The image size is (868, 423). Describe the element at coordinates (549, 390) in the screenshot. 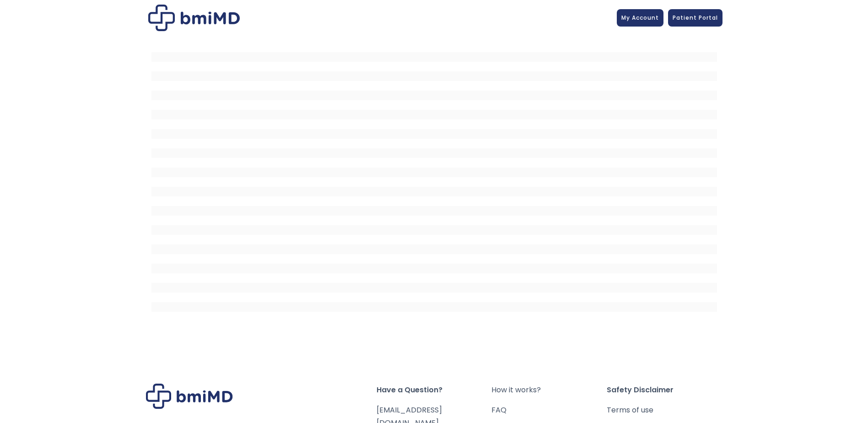

I see `a: How it works?` at that location.